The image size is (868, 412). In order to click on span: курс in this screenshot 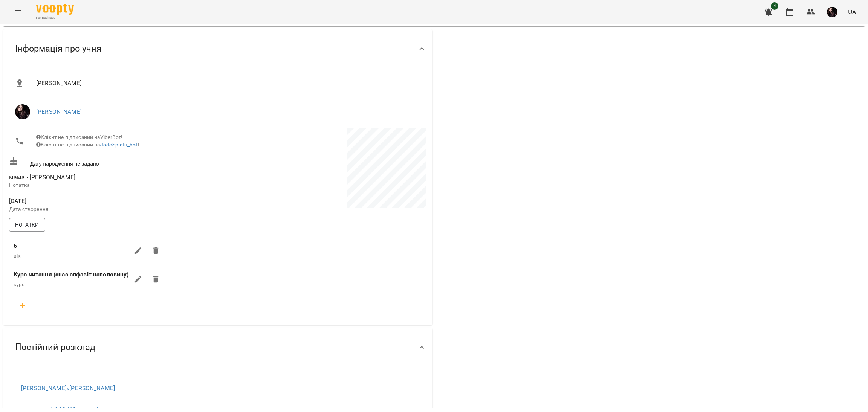, I will do `click(19, 284)`.